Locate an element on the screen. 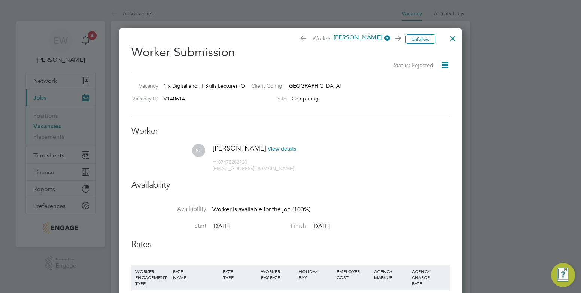 This screenshot has width=581, height=293. div: AGENCY MARKUP is located at coordinates (391, 274).